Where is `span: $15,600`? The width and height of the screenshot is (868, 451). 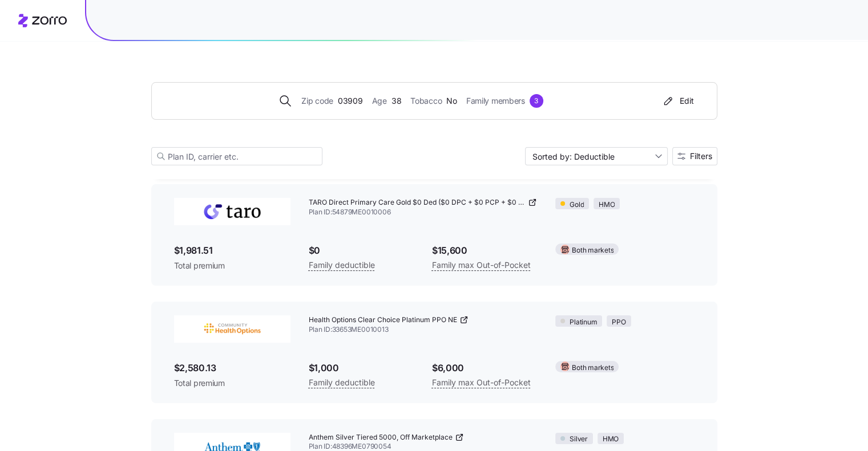 span: $15,600 is located at coordinates (485, 251).